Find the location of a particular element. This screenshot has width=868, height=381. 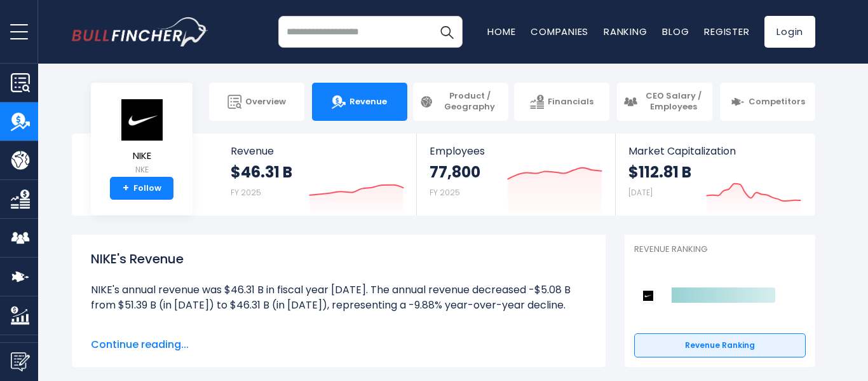

a: Register is located at coordinates (726, 31).